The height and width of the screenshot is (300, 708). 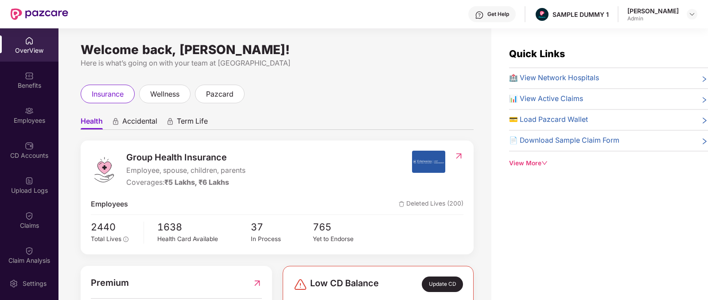 I want to click on img: svg+xml;base64,PHN2ZyBpZD0iVXBsb2FkX0xvZ3MiIGRhdGEtbmFtZT0iVXBsb2FkIExvZ3MiIHhtbG5zPSJodHRwOi8vd3..., so click(x=29, y=181).